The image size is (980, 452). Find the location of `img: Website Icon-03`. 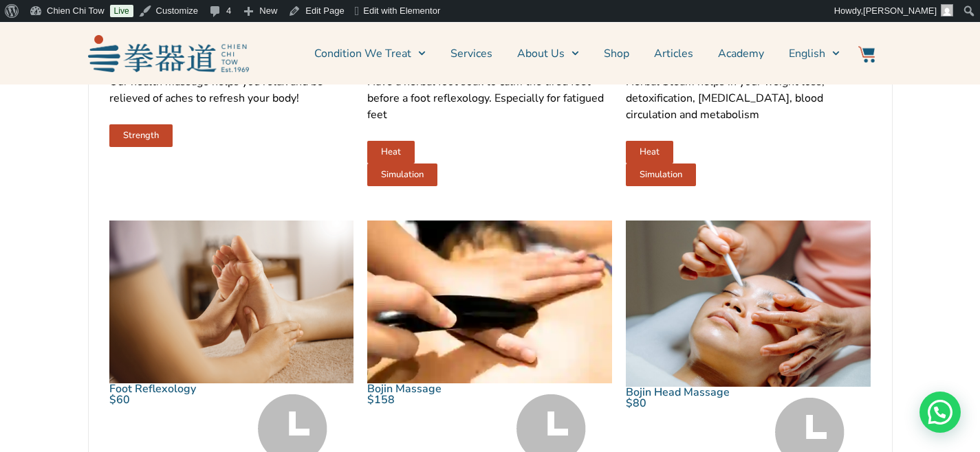

img: Website Icon-03 is located at coordinates (866, 54).